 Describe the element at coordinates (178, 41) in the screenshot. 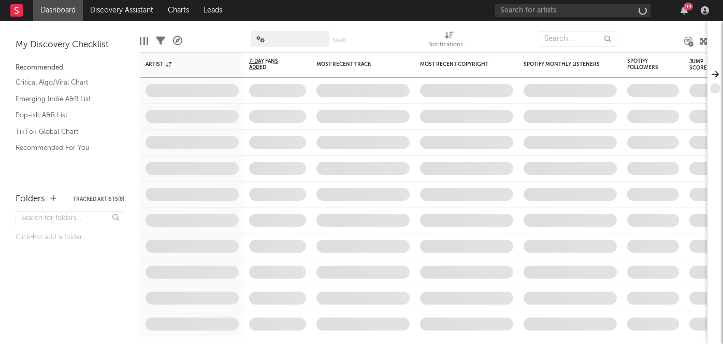

I see `div: A&R Pipeline` at that location.